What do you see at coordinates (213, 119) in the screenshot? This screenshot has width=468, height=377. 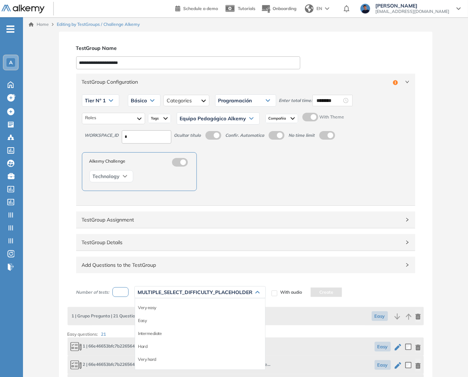 I see `span: Equipo Pedagógico Alkemy` at bounding box center [213, 119].